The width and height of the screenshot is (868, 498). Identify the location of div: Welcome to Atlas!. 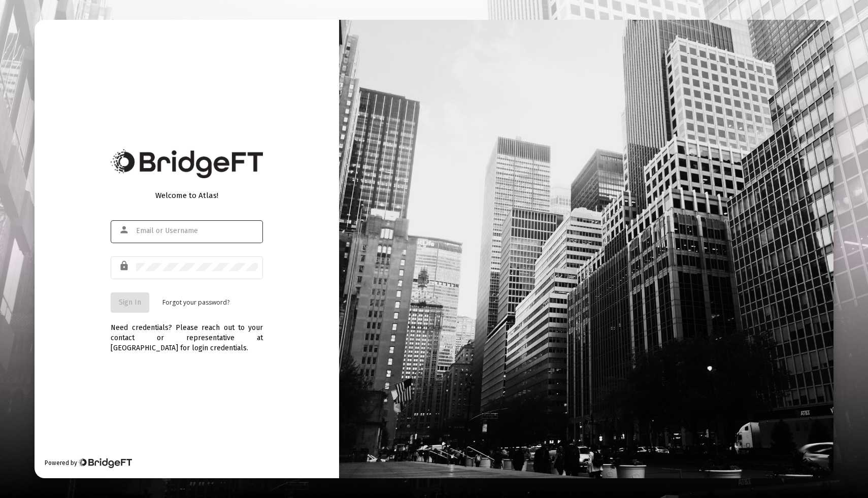
(186, 195).